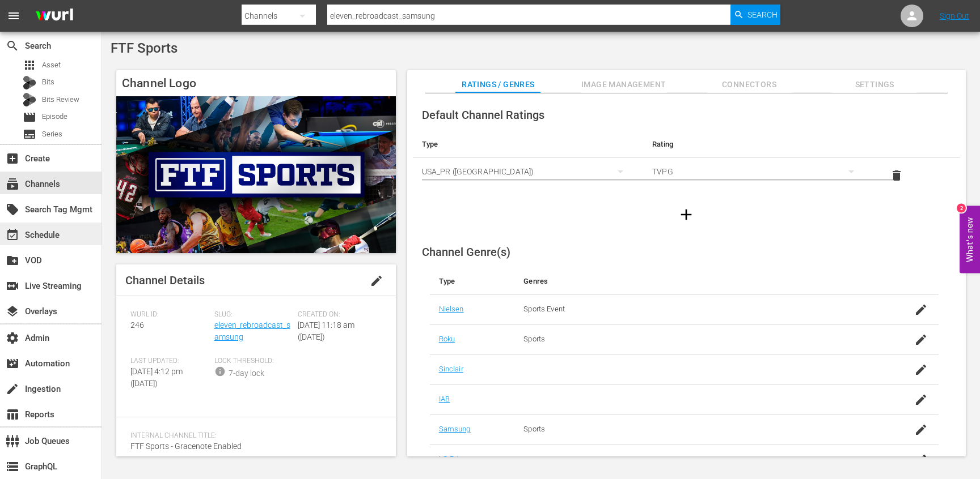 The image size is (980, 479). I want to click on a: Samsung, so click(455, 429).